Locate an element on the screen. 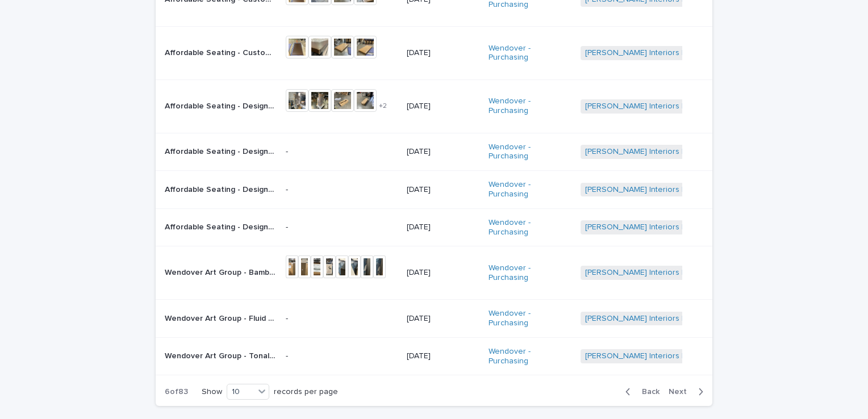 The width and height of the screenshot is (868, 419). span: Next is located at coordinates (681, 392).